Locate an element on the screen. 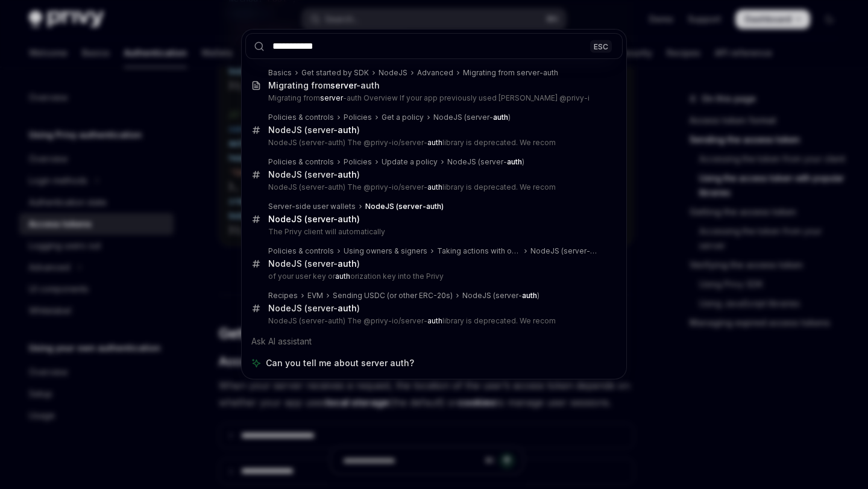  div: NodeJS is located at coordinates (393, 73).